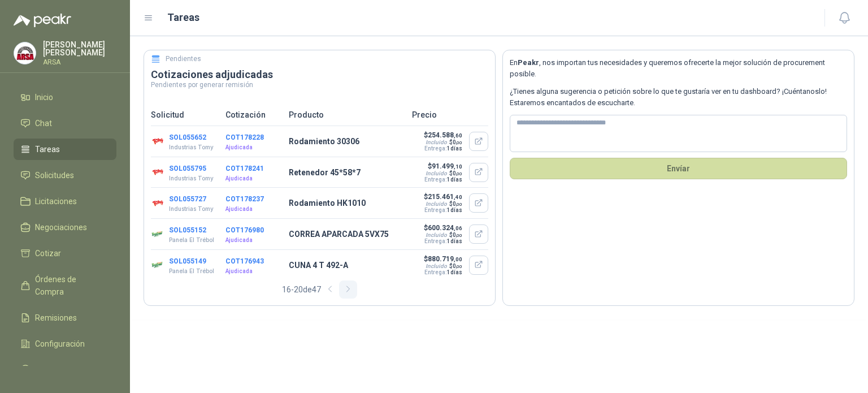  Describe the element at coordinates (678, 97) in the screenshot. I see `p: ¿Tienes alguna sugerencia o petición sobre lo que te gustaría ver en tu dashboard? ¡Cuéntanoslo! ...` at that location.